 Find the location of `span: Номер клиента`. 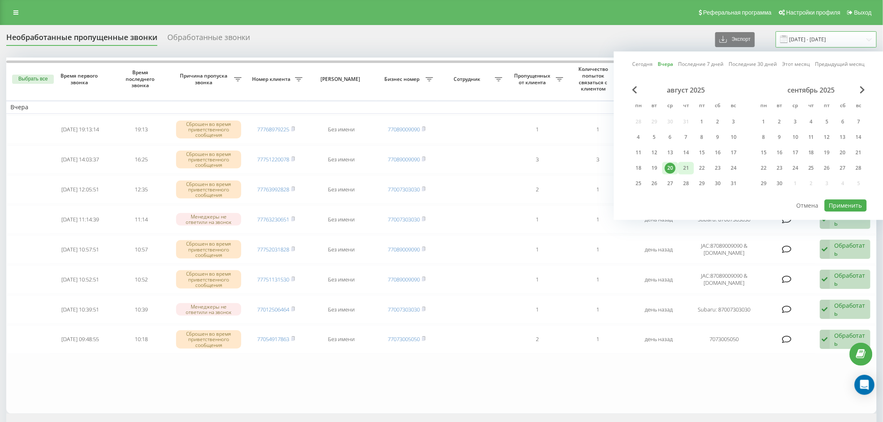

span: Номер клиента is located at coordinates (272, 79).